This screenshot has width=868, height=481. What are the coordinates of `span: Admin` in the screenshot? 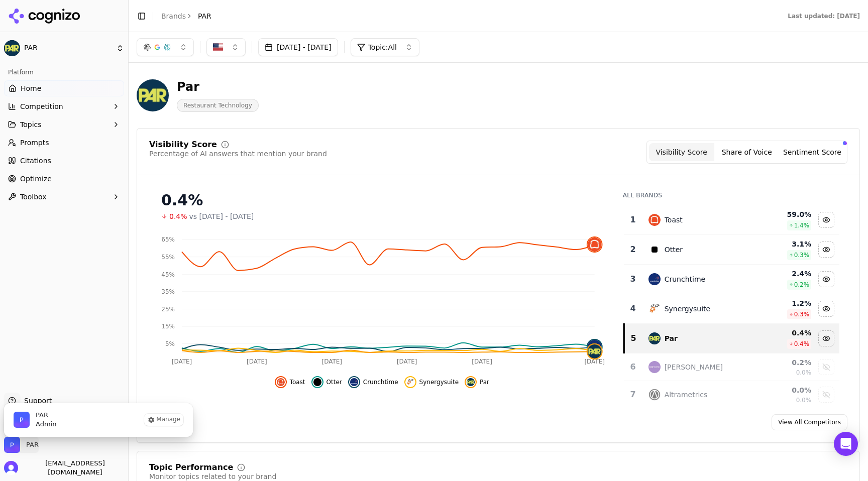 It's located at (45, 424).